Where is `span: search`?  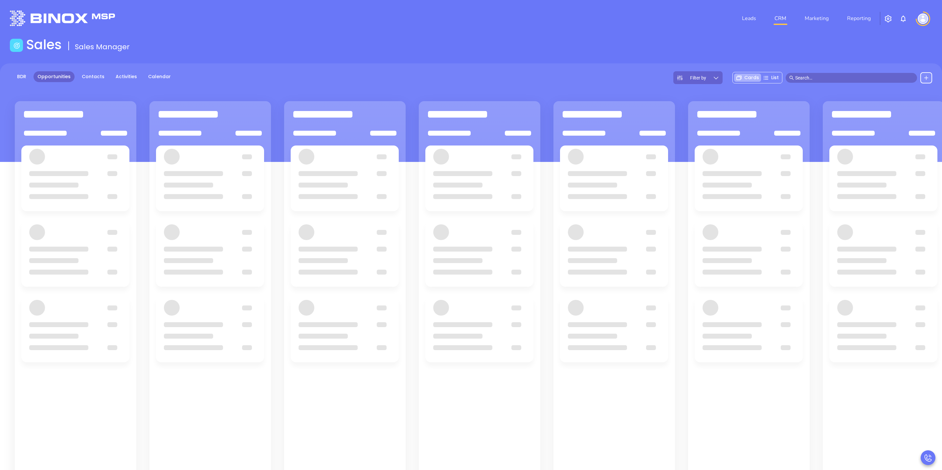
span: search is located at coordinates (791, 78).